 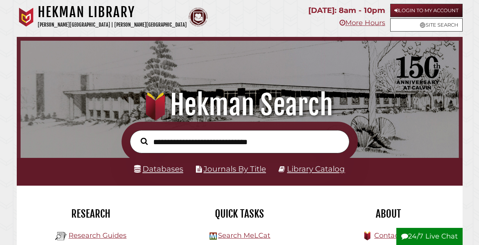 I want to click on a: More Hours, so click(x=362, y=23).